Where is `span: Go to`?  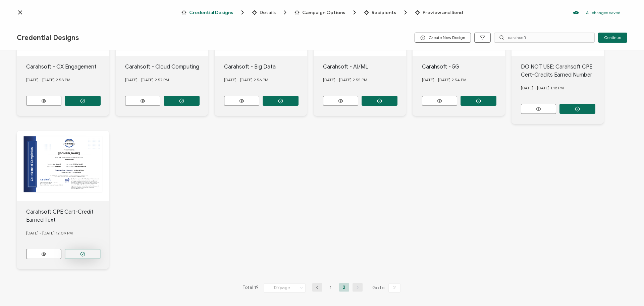
span: Go to is located at coordinates (387, 287).